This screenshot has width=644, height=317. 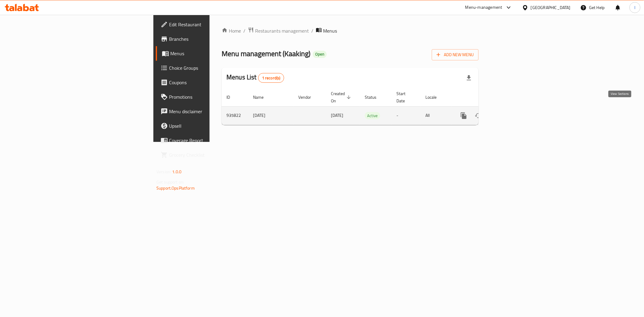 I want to click on span: Grocery Checklist, so click(x=213, y=155).